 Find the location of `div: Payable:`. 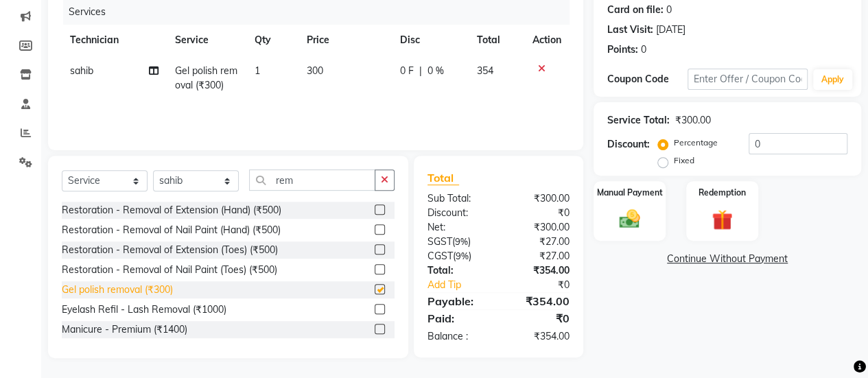

div: Payable: is located at coordinates (457, 301).